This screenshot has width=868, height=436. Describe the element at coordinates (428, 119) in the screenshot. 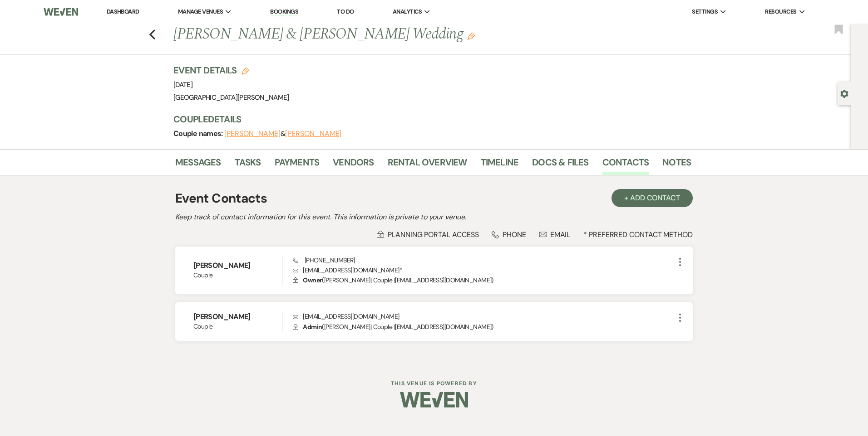

I see `h3: Couple Details` at that location.